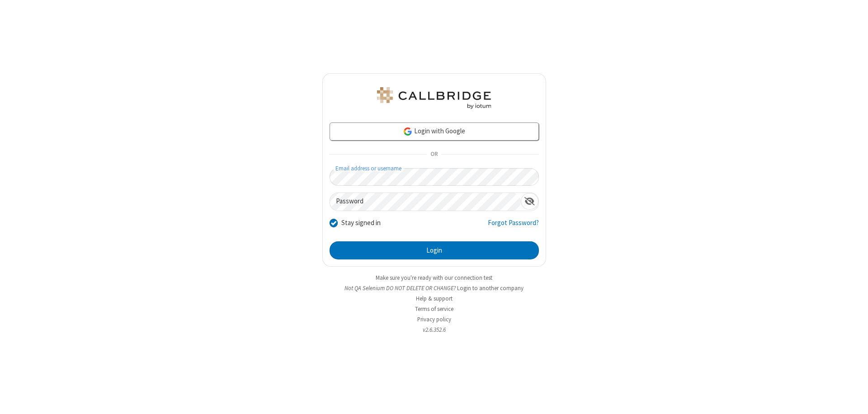 This screenshot has height=414, width=868. What do you see at coordinates (434, 329) in the screenshot?
I see `li: v2.6.352.6` at bounding box center [434, 329].